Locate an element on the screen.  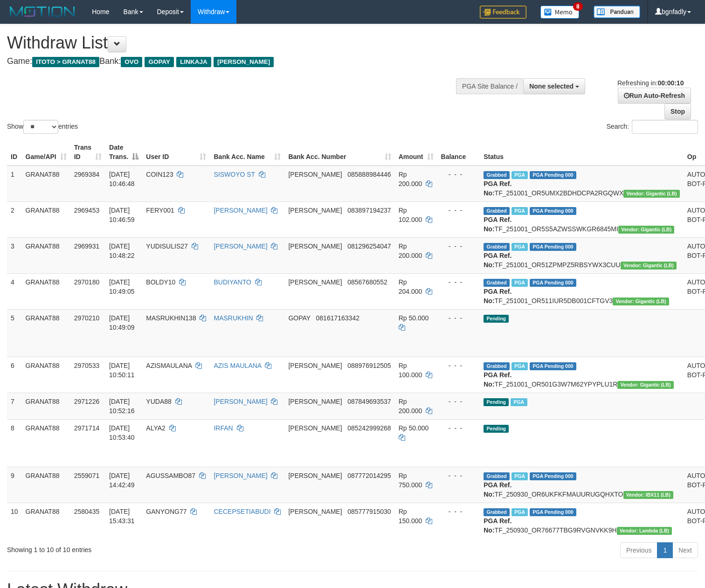
img: Feedback.jpg is located at coordinates (503, 12).